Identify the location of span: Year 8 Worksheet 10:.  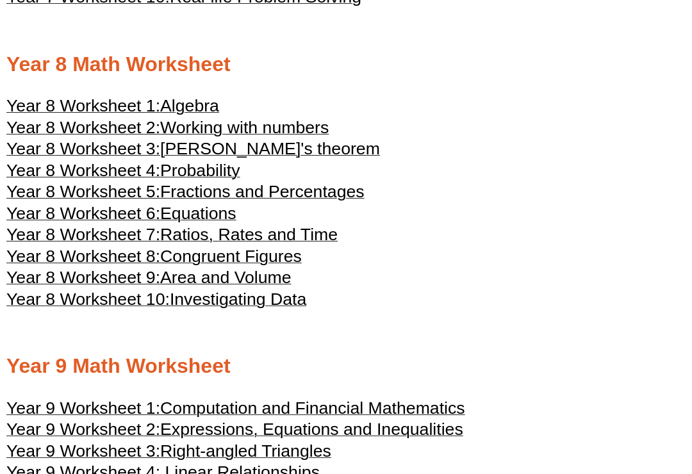
(88, 299).